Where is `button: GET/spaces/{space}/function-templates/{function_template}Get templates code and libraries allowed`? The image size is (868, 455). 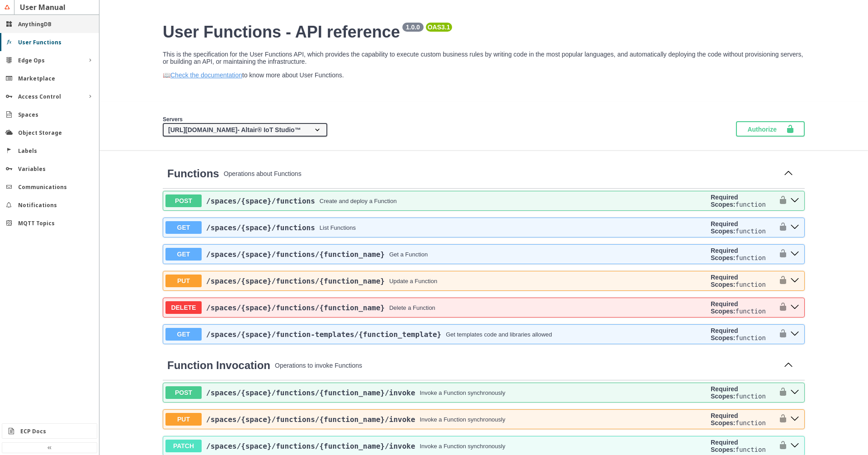
button: GET/spaces/{space}/function-templates/{function_template}Get templates code and libraries allowed is located at coordinates (436, 334).